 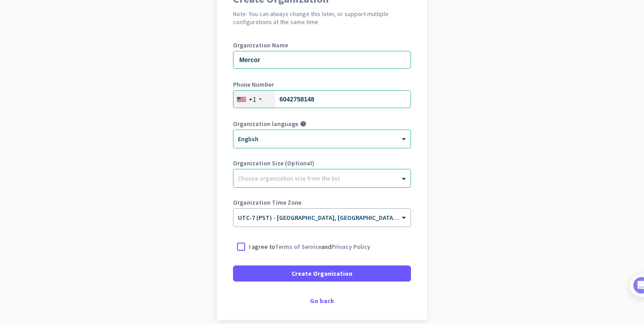 I want to click on label: Organization Name, so click(x=322, y=45).